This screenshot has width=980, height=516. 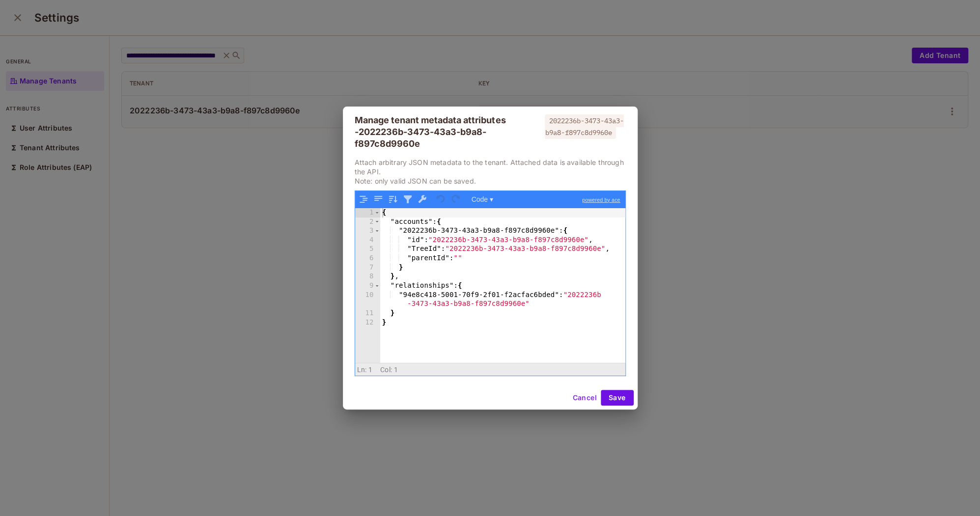 What do you see at coordinates (367, 313) in the screenshot?
I see `div: 11` at bounding box center [367, 313].